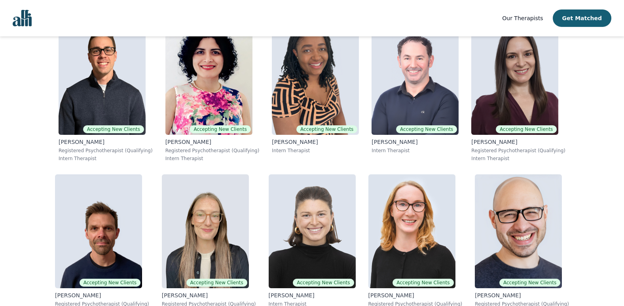 The image size is (624, 306). Describe the element at coordinates (102, 78) in the screenshot. I see `img: Ethan_Braun` at that location.